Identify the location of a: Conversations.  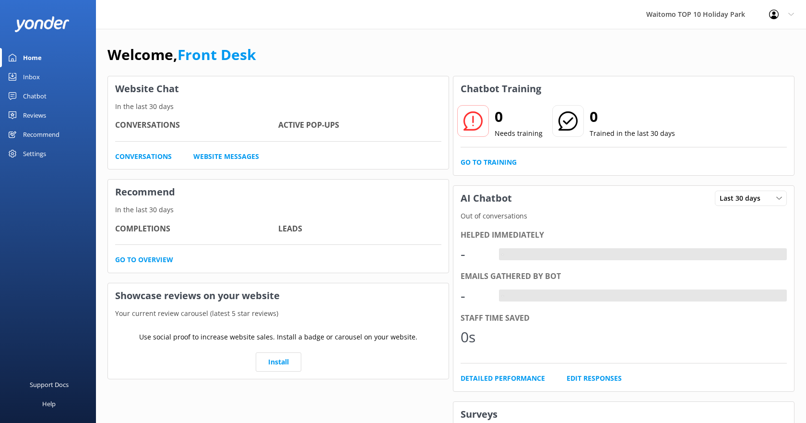
(143, 156).